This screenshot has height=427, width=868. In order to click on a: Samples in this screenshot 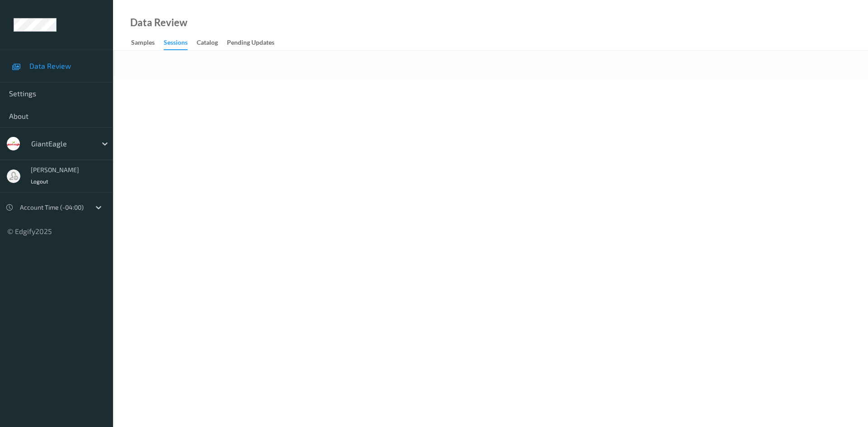, I will do `click(148, 43)`.